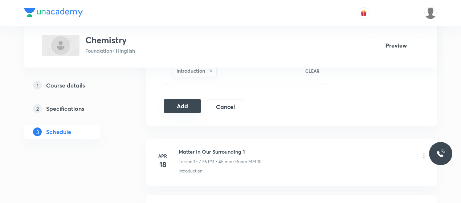  I want to click on button: Add, so click(182, 106).